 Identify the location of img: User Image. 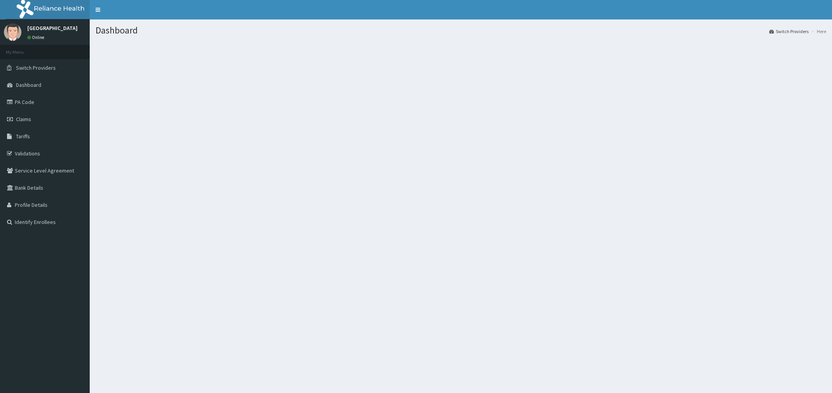
(12, 32).